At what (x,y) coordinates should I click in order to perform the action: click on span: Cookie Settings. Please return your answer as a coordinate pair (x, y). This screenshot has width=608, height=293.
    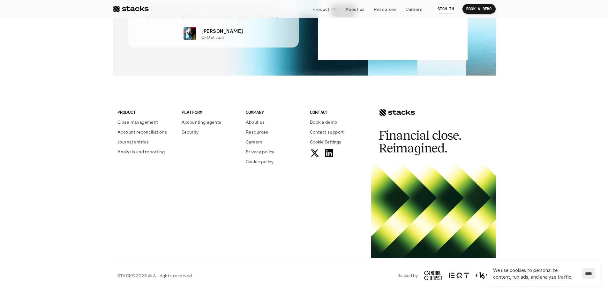
    Looking at the image, I should click on (325, 142).